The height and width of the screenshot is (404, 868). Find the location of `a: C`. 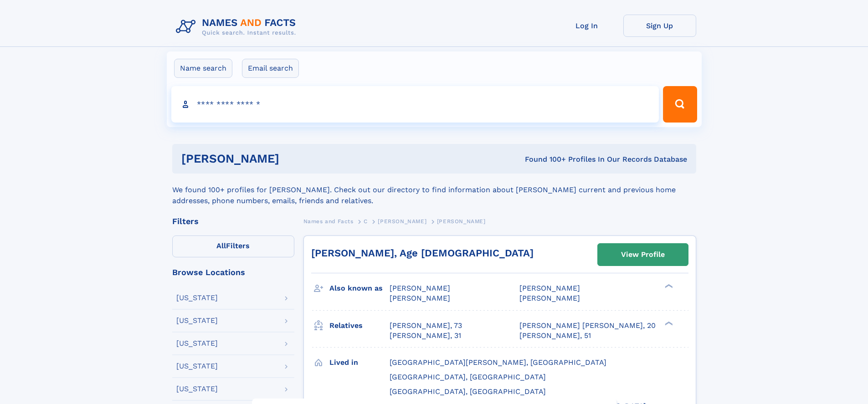

a: C is located at coordinates (365, 221).